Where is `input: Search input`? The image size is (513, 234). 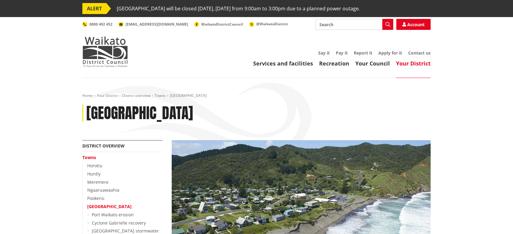 input: Search input is located at coordinates (355, 24).